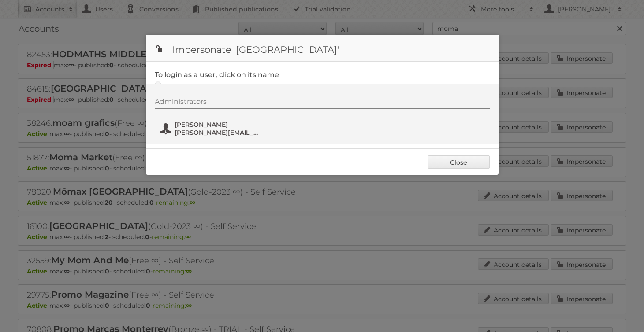 The width and height of the screenshot is (644, 332). I want to click on a: Close, so click(459, 162).